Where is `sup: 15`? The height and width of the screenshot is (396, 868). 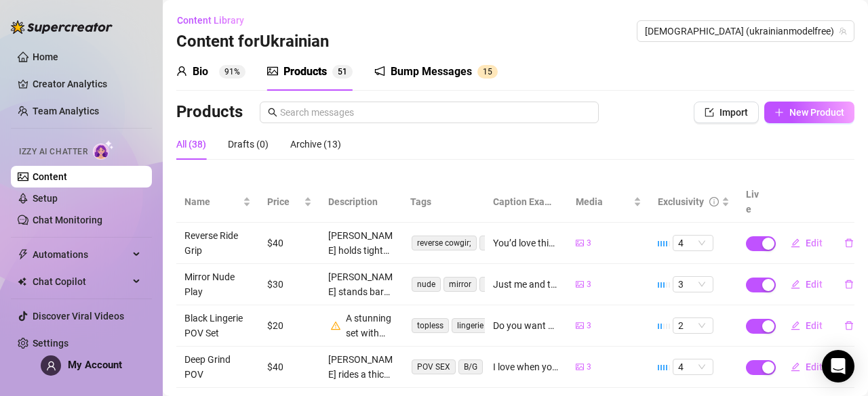 sup: 15 is located at coordinates (488, 72).